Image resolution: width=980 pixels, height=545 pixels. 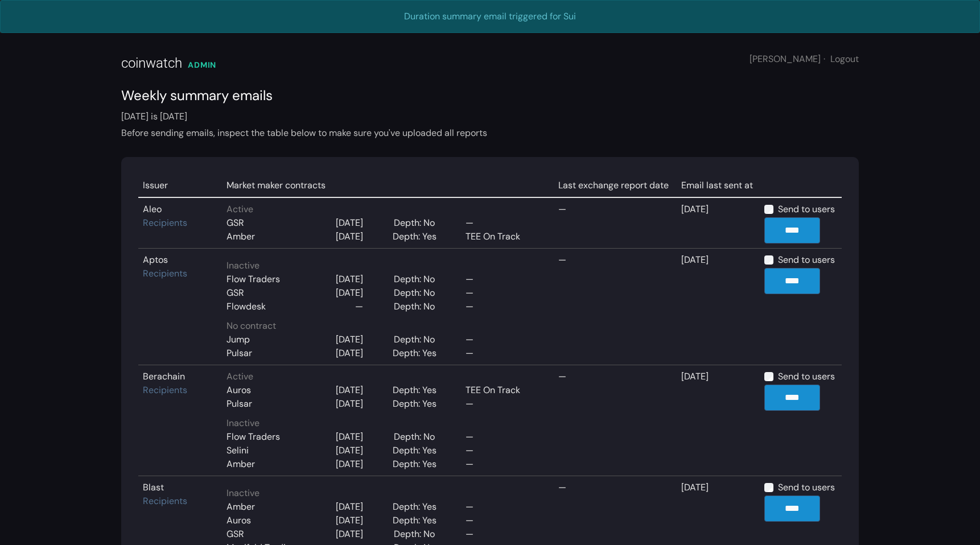 I want to click on a: Blast, so click(x=153, y=487).